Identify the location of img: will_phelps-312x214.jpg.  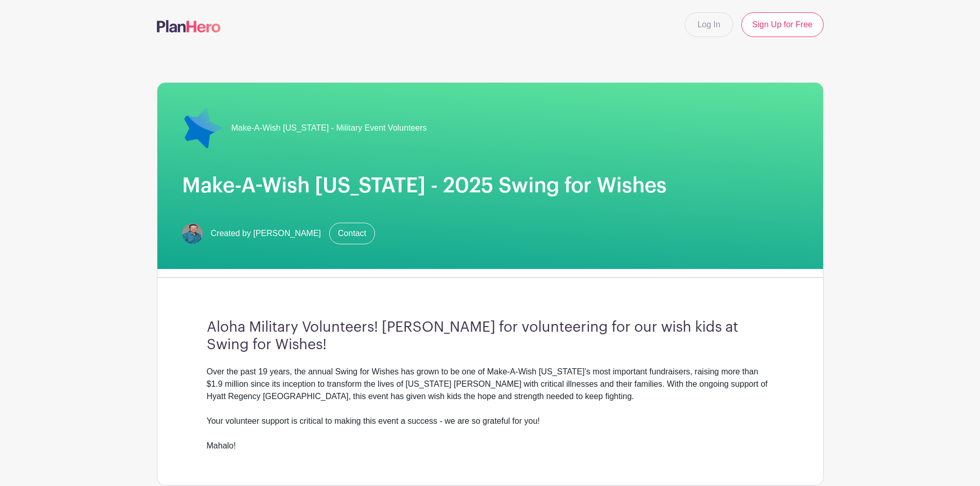
(192, 233).